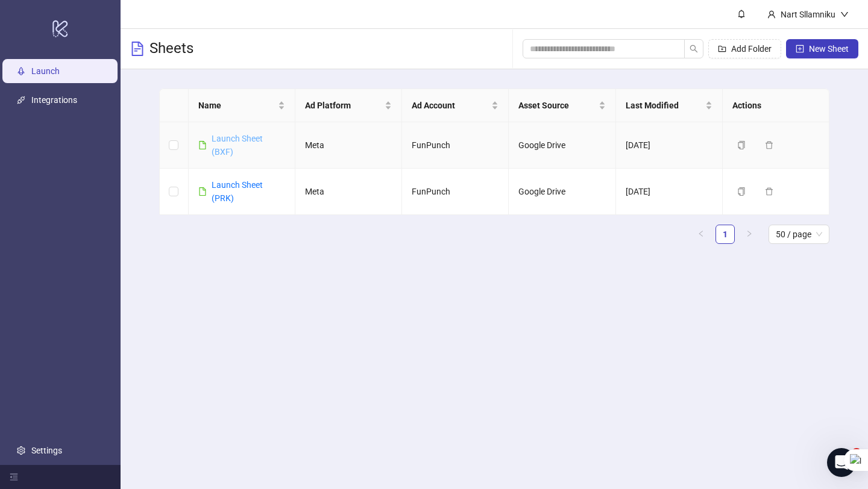  I want to click on span: right, so click(749, 234).